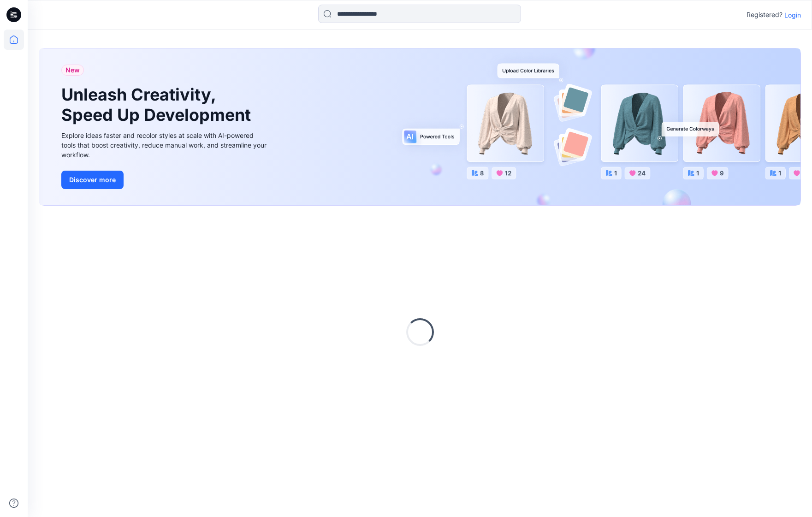 The width and height of the screenshot is (812, 517). What do you see at coordinates (765, 15) in the screenshot?
I see `p: Registered?` at bounding box center [765, 15].